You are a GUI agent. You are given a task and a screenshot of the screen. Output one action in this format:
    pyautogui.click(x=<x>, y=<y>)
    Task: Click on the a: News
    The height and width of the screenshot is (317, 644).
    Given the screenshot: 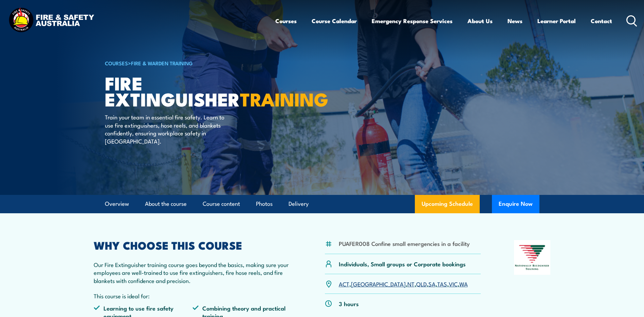 What is the action you would take?
    pyautogui.click(x=515, y=21)
    